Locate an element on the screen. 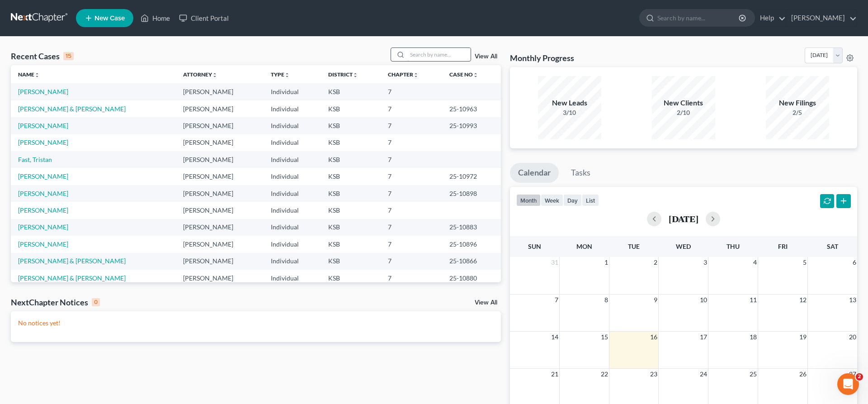 This screenshot has height=404, width=868. span: 3 is located at coordinates (705, 262).